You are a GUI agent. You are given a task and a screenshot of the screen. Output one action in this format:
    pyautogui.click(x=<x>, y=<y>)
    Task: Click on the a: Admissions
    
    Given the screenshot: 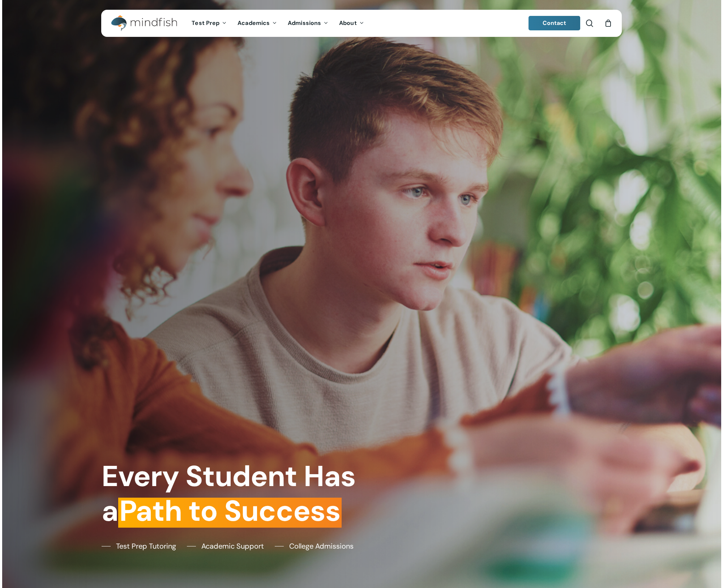 What is the action you would take?
    pyautogui.click(x=308, y=23)
    